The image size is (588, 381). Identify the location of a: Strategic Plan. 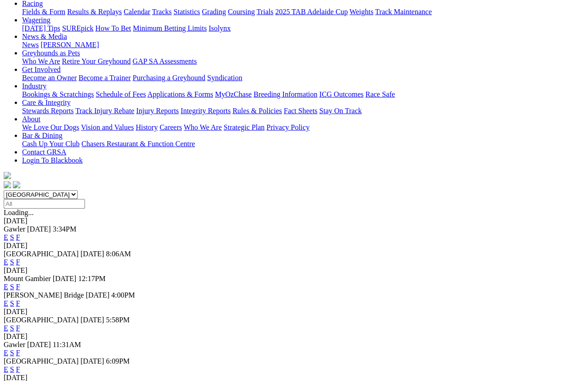
(244, 127).